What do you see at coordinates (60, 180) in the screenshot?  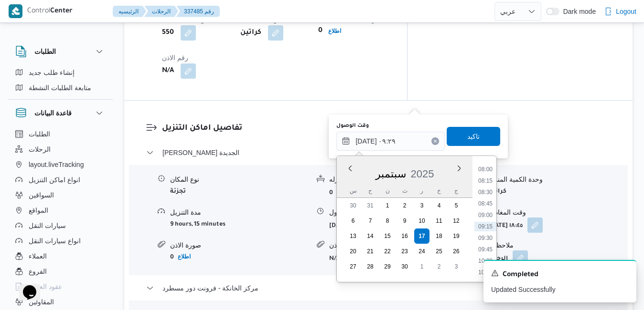 I see `button: انواع اماكن التنزيل` at bounding box center [60, 180].